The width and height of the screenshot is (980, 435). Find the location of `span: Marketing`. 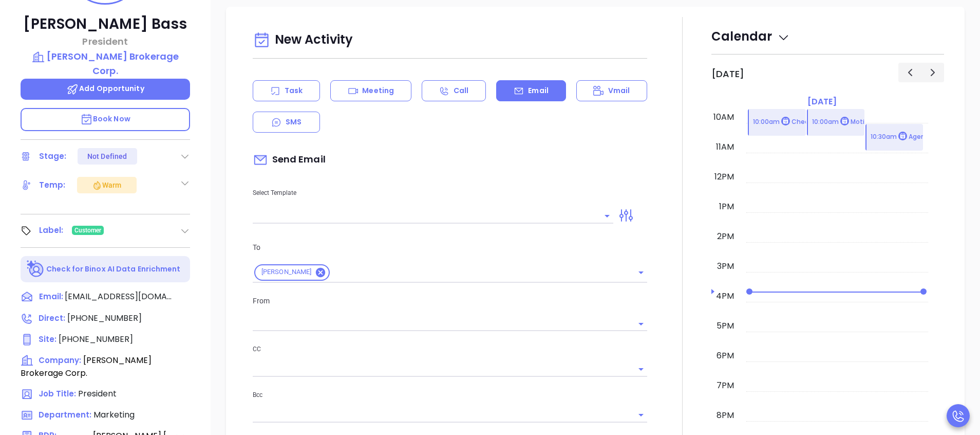

span: Marketing is located at coordinates (114, 414).